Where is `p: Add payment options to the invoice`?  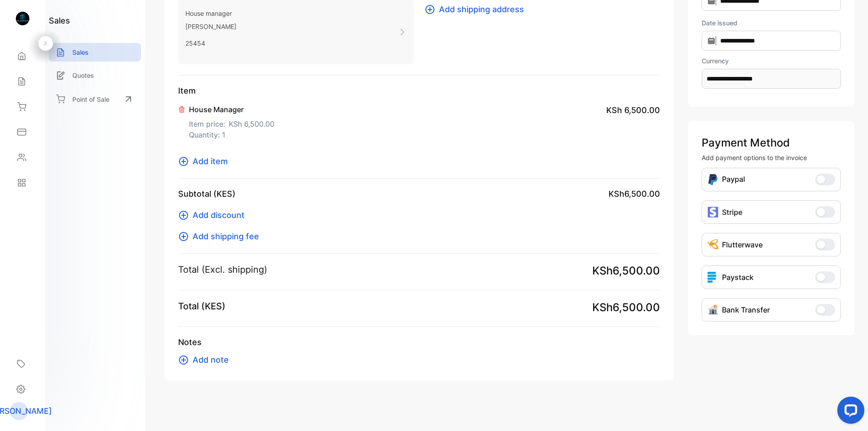 p: Add payment options to the invoice is located at coordinates (771, 157).